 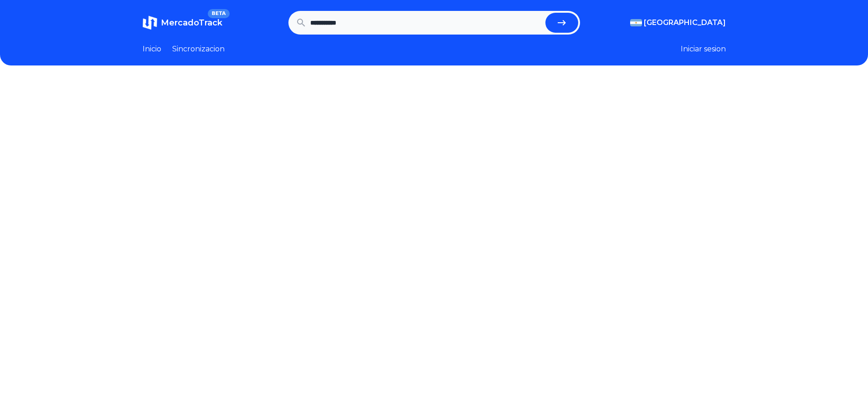 I want to click on span: BETA, so click(x=218, y=14).